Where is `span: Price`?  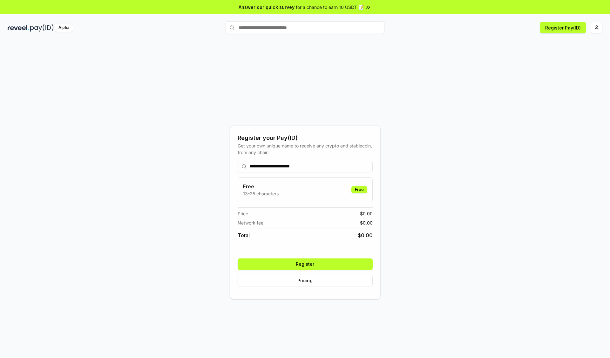 span: Price is located at coordinates (243, 214).